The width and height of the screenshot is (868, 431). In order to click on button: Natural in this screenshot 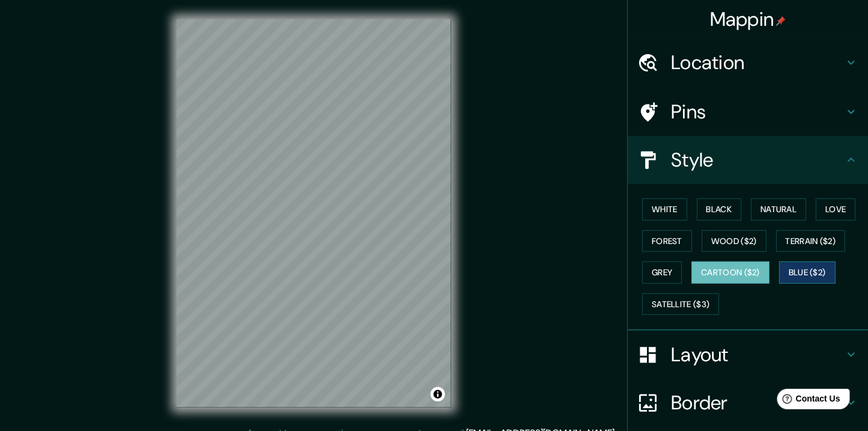, I will do `click(778, 209)`.